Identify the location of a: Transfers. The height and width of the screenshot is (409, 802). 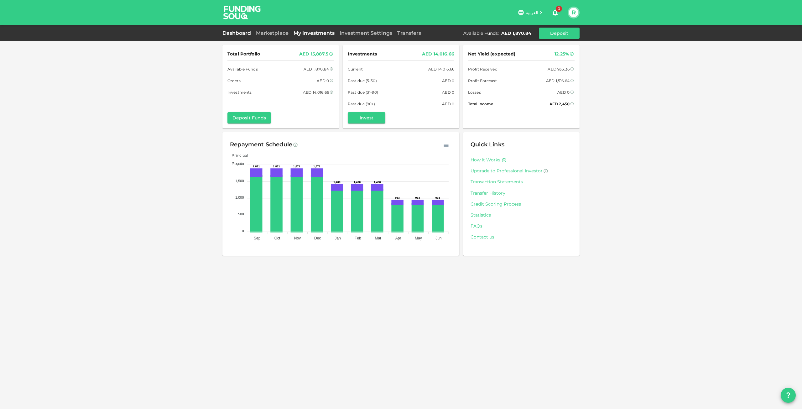
(409, 33).